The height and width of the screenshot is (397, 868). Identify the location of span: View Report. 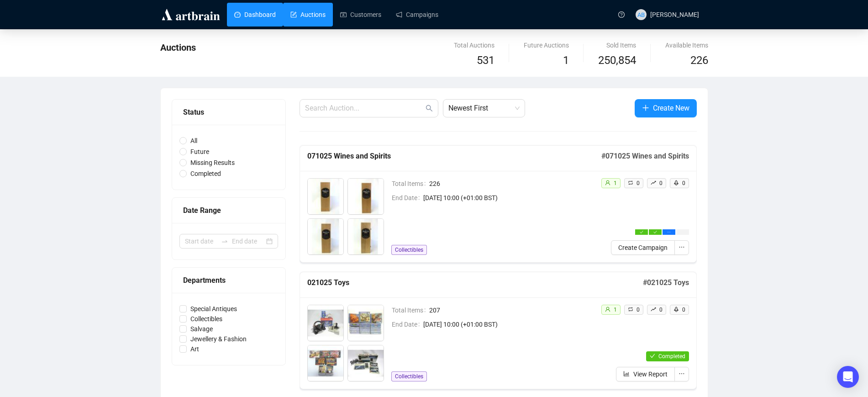
(651, 374).